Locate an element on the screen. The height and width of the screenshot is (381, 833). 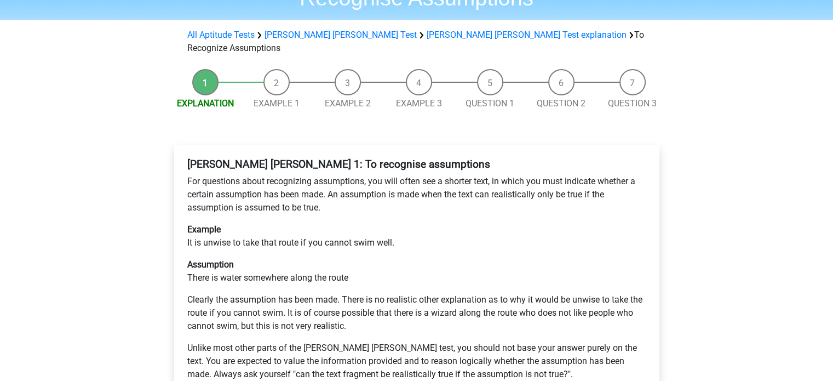
a: Explanation is located at coordinates (205, 103).